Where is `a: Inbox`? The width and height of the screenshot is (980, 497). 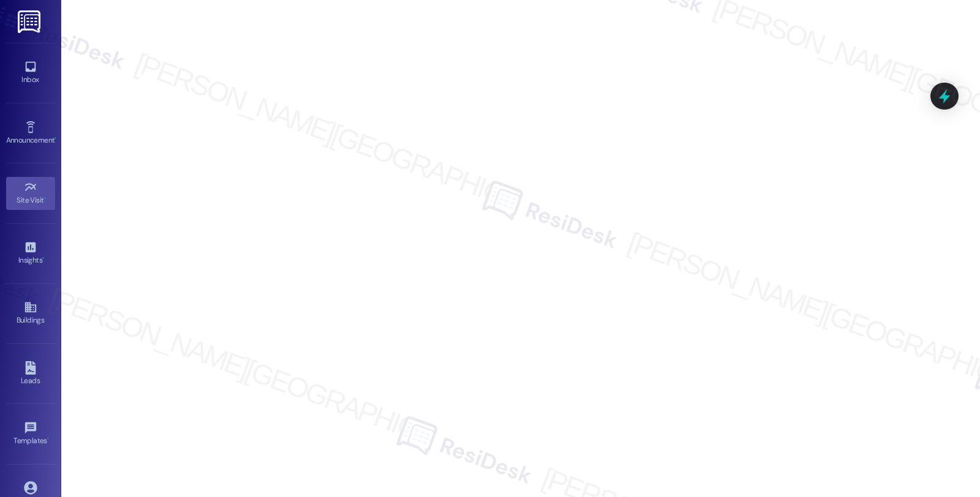
a: Inbox is located at coordinates (31, 73).